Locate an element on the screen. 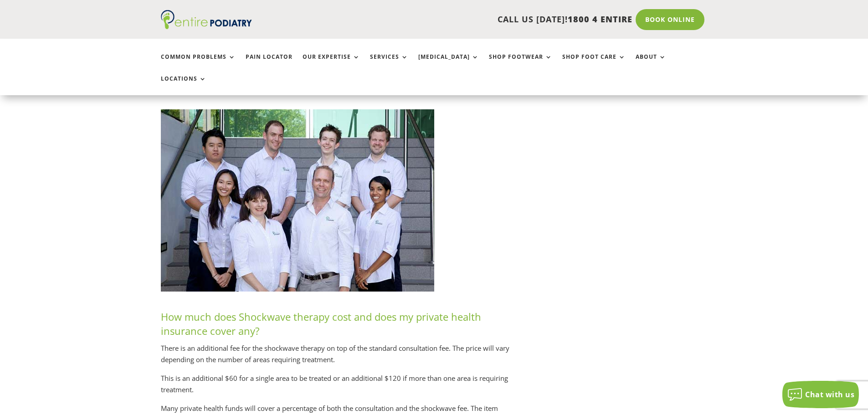 This screenshot has height=415, width=868. img: logo (1) is located at coordinates (207, 19).